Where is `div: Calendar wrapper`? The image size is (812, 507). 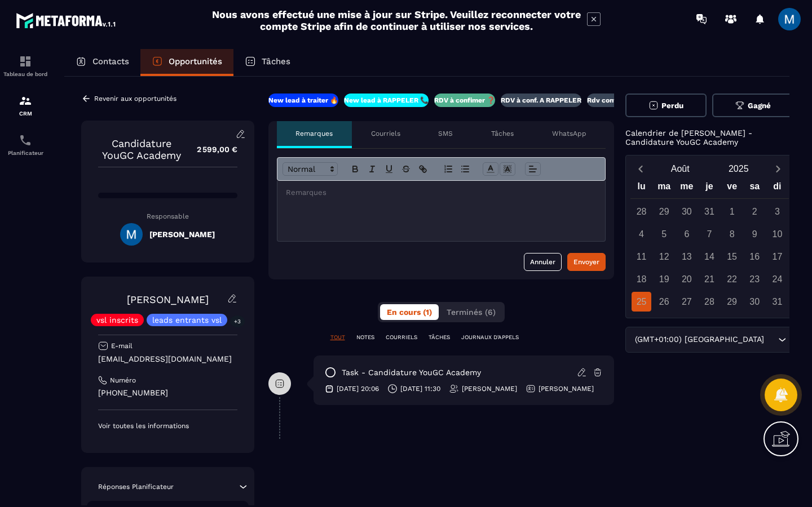 div: Calendar wrapper is located at coordinates (709, 245).